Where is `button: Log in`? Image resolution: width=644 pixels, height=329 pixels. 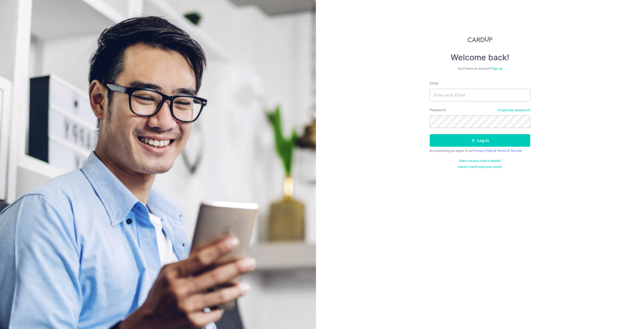 button: Log in is located at coordinates (480, 141).